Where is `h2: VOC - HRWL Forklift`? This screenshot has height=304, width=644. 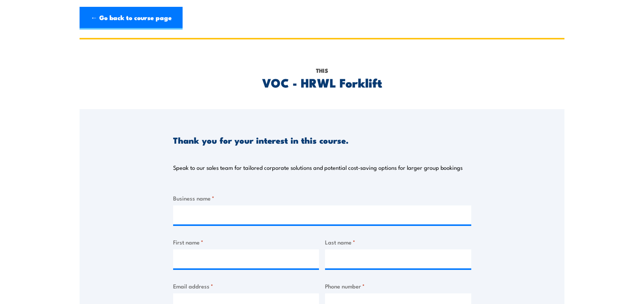 h2: VOC - HRWL Forklift is located at coordinates (322, 82).